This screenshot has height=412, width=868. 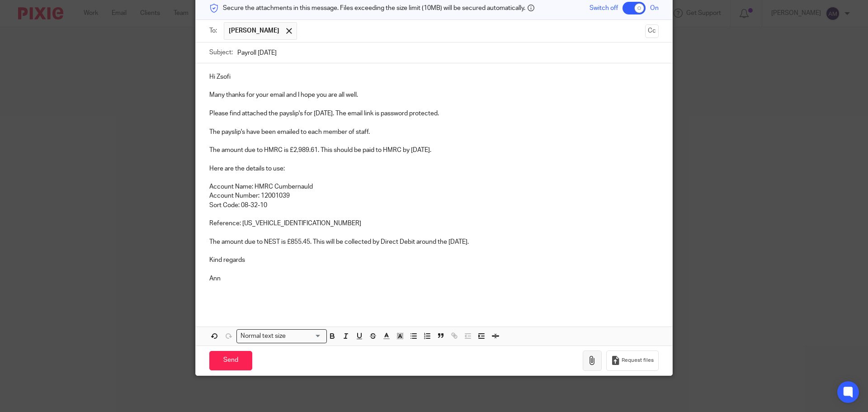 What do you see at coordinates (215, 31) in the screenshot?
I see `label: To:` at bounding box center [215, 31].